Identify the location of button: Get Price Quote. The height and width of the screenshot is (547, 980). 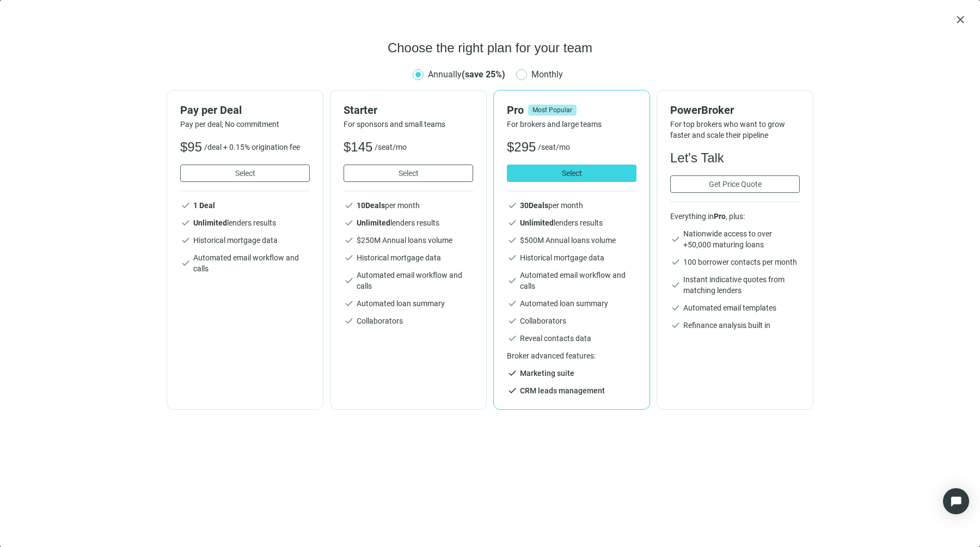
(735, 184).